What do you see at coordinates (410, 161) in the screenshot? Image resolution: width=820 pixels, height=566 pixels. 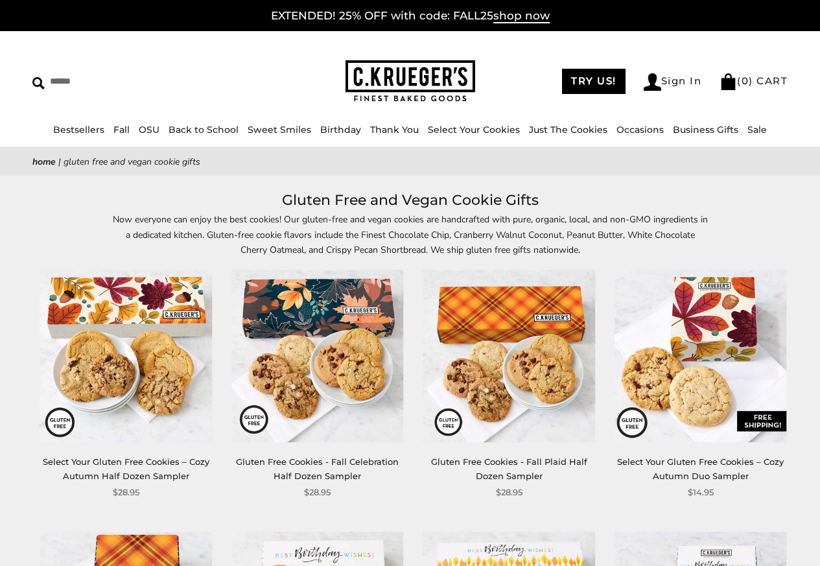 I see `nav: breadcrumbs` at bounding box center [410, 161].